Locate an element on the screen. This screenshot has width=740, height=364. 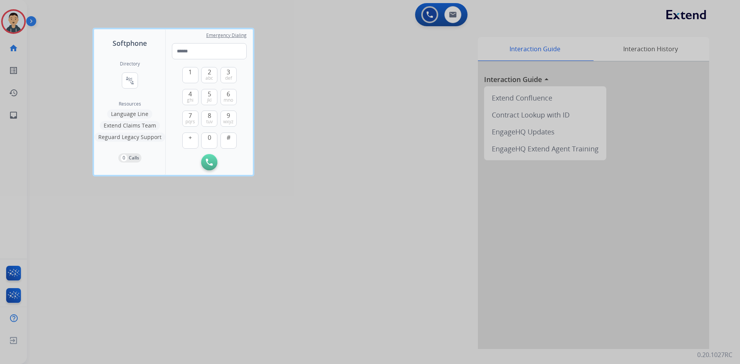
span: 2 is located at coordinates (209, 72).